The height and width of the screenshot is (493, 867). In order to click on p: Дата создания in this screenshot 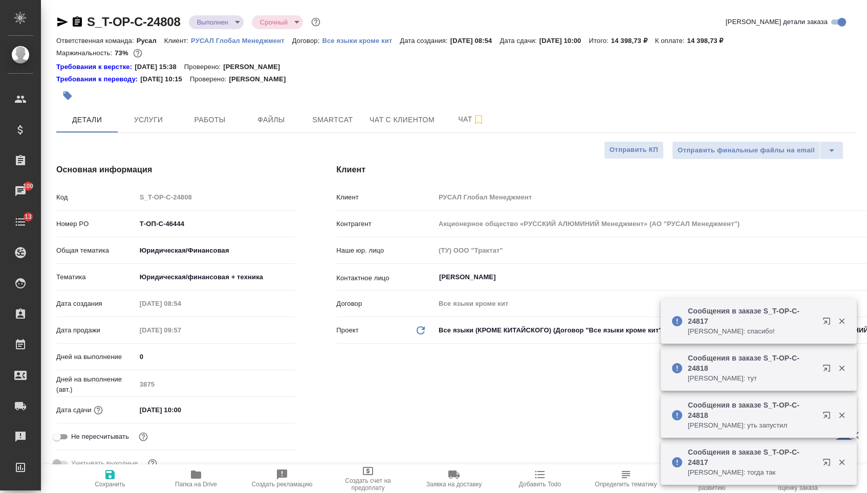, I will do `click(96, 304)`.